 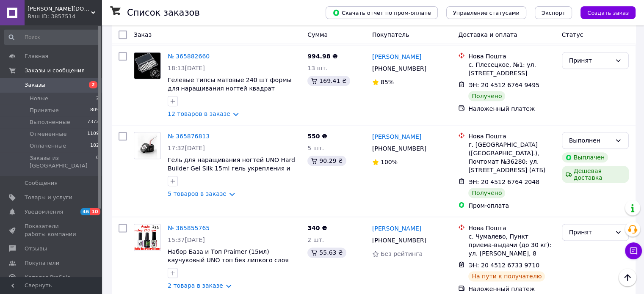 What do you see at coordinates (43, 212) in the screenshot?
I see `span: Уведомления` at bounding box center [43, 212].